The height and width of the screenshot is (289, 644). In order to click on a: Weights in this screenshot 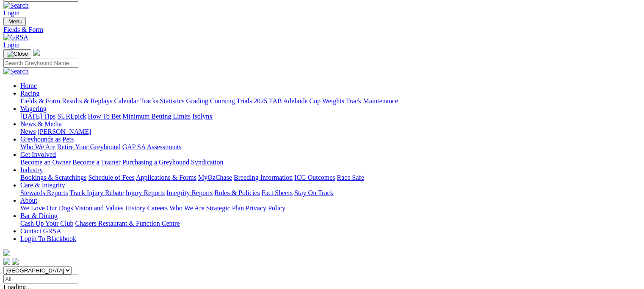, I will do `click(334, 101)`.